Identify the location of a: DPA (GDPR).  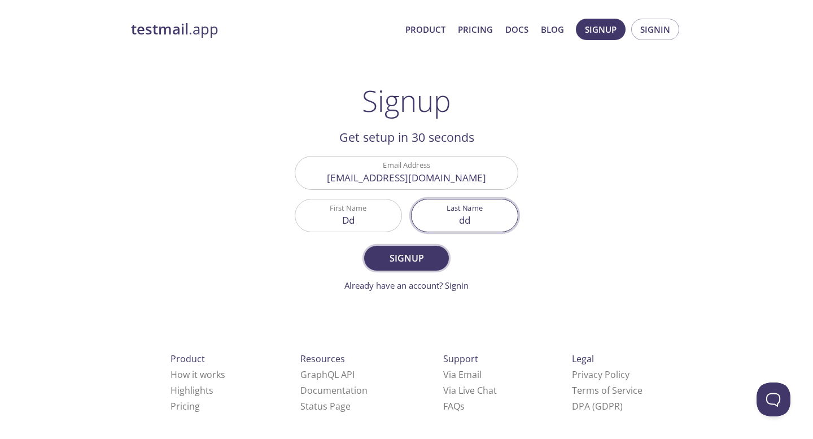
(597, 406).